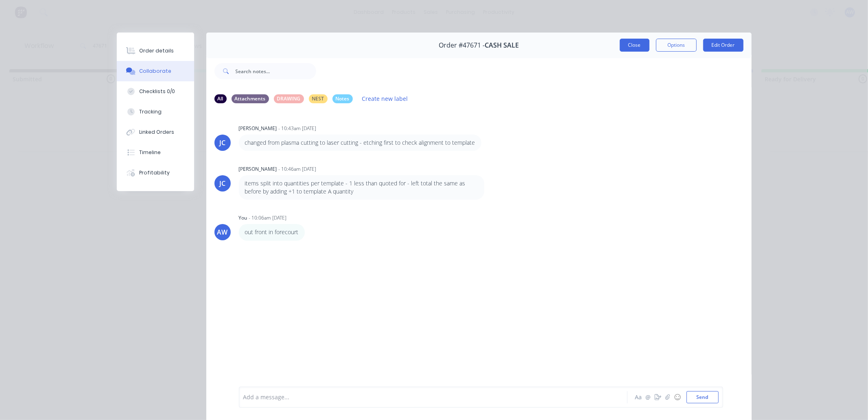 This screenshot has width=868, height=420. I want to click on button: Timeline, so click(155, 153).